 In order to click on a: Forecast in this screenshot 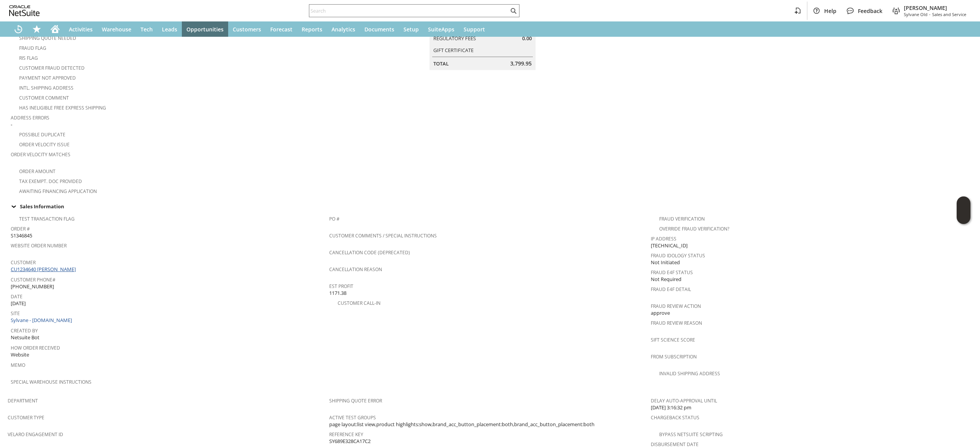, I will do `click(281, 29)`.